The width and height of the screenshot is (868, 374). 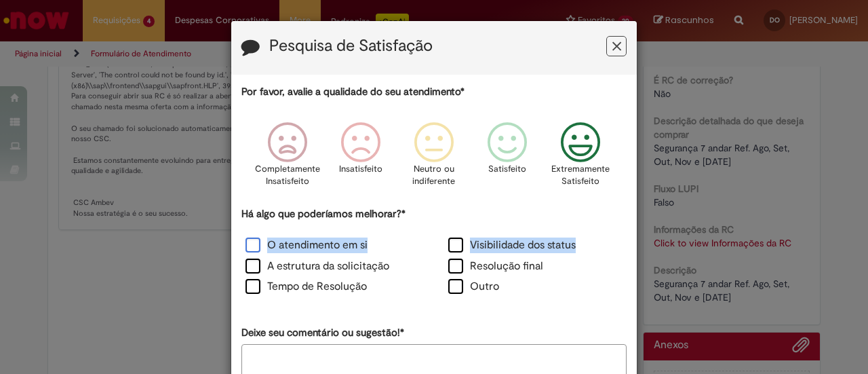 I want to click on label: O atendimento em si, so click(x=306, y=245).